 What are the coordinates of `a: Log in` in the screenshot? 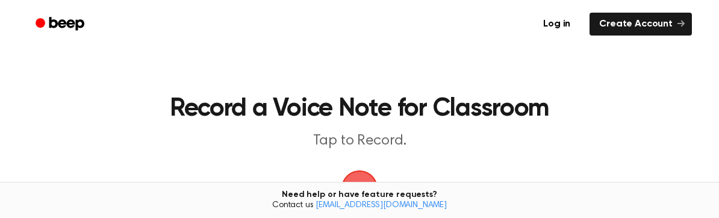 It's located at (557, 24).